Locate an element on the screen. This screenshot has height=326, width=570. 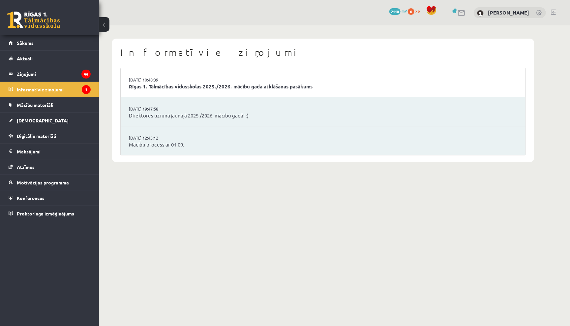
a: Direktores uzruna jaunajā 2025./2026. mācību gadā! :) is located at coordinates (323, 115).